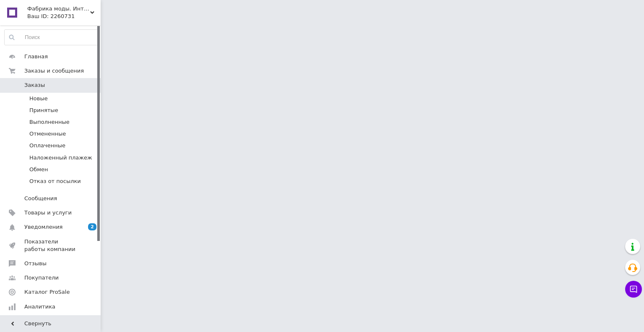 The image size is (644, 332). Describe the element at coordinates (55, 181) in the screenshot. I see `span: Отказ от посылки` at that location.